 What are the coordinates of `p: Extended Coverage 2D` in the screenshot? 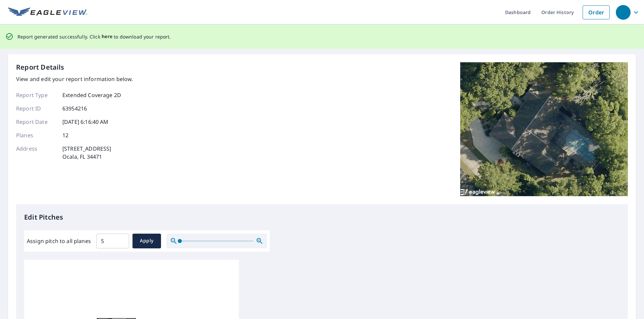 It's located at (91, 96).